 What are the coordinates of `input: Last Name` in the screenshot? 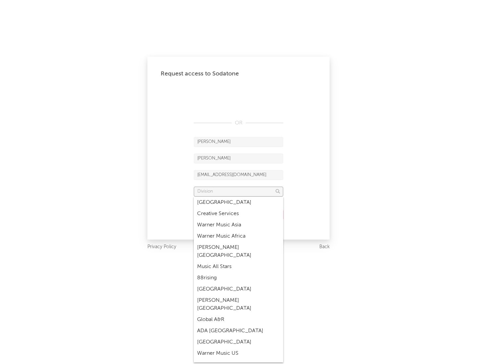 It's located at (239, 159).